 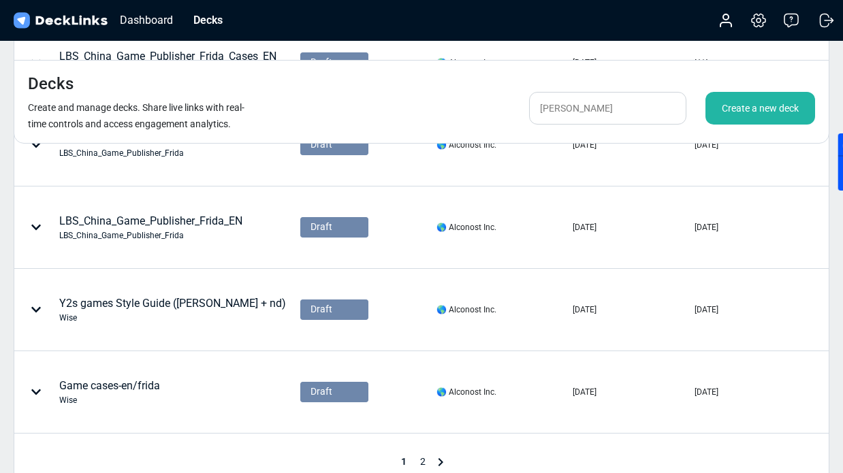 What do you see at coordinates (702, 63) in the screenshot?
I see `div: N/A` at bounding box center [702, 63].